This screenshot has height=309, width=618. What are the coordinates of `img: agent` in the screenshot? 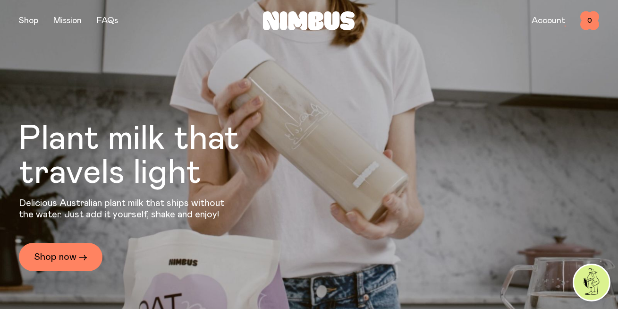 It's located at (592, 282).